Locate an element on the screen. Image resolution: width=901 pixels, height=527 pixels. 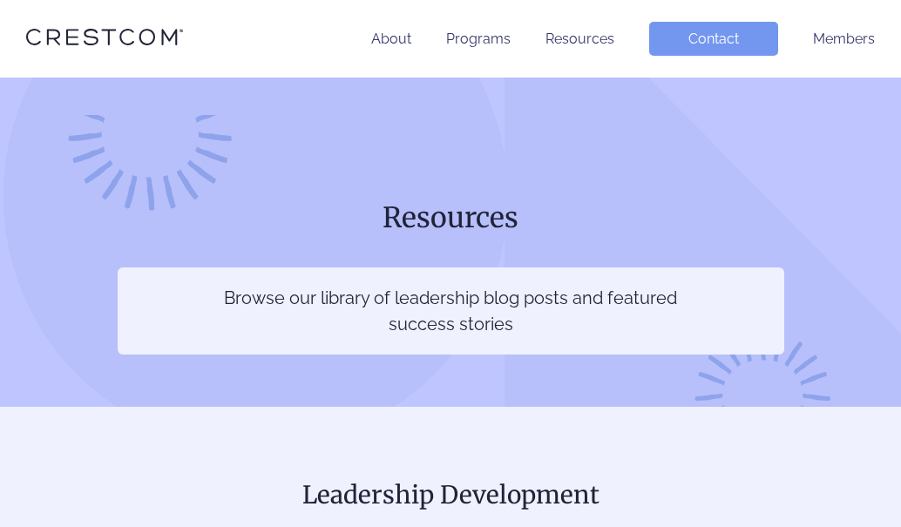
a: Members is located at coordinates (844, 38).